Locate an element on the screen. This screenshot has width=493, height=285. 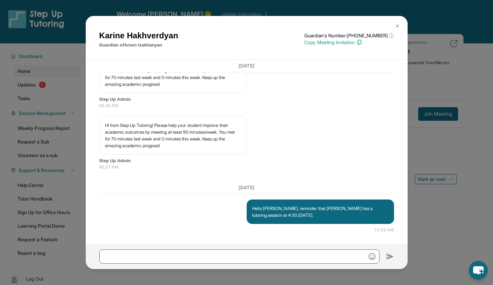
span: 05:26 PM is located at coordinates (247, 106).